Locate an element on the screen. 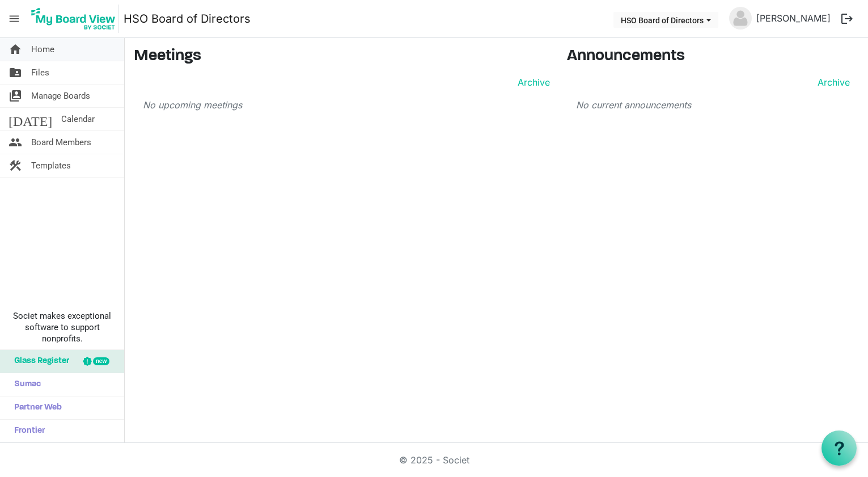  span: Board Members is located at coordinates (62, 142).